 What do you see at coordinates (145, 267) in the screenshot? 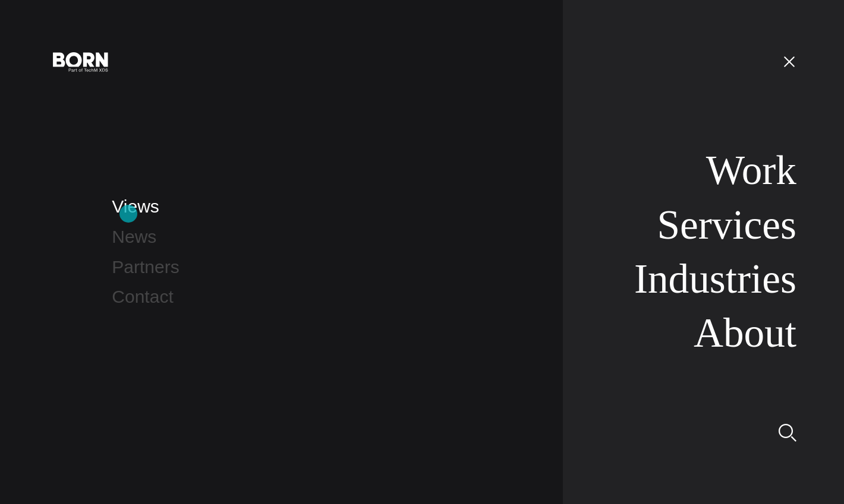
I see `a: Partners` at bounding box center [145, 267].